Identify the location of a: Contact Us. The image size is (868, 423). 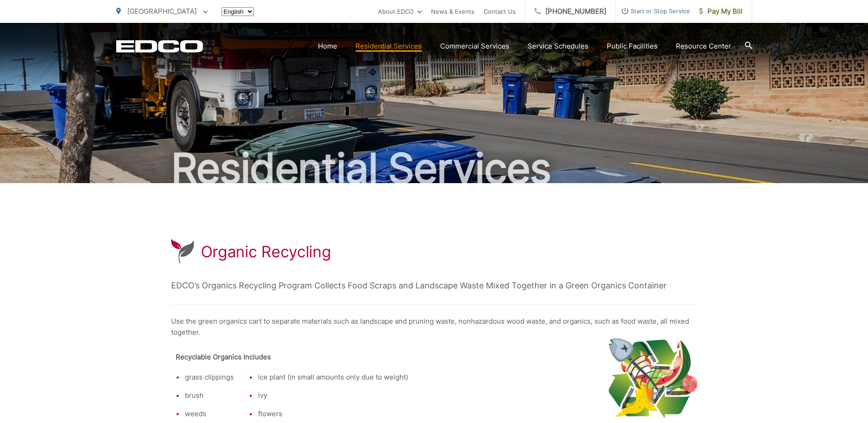
(500, 11).